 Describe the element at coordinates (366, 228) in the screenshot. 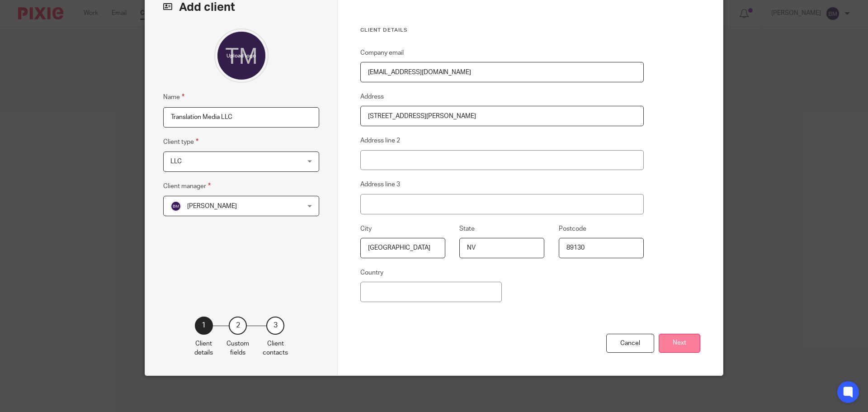

I see `label: City` at that location.